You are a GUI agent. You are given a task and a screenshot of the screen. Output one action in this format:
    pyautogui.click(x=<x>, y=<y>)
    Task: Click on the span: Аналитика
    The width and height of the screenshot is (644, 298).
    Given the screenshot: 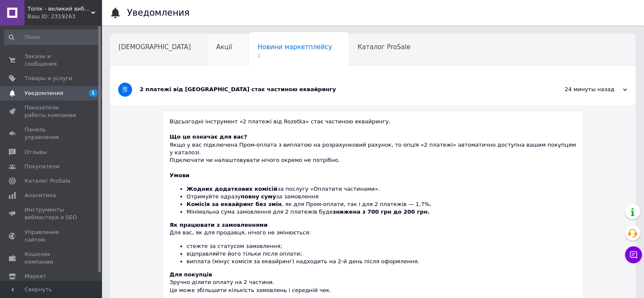 What is the action you would take?
    pyautogui.click(x=40, y=196)
    